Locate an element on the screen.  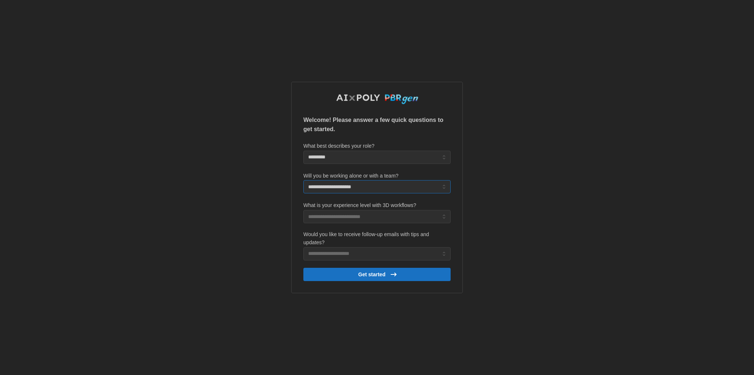
label: What is your experience level with 3D workflows? is located at coordinates (360, 205).